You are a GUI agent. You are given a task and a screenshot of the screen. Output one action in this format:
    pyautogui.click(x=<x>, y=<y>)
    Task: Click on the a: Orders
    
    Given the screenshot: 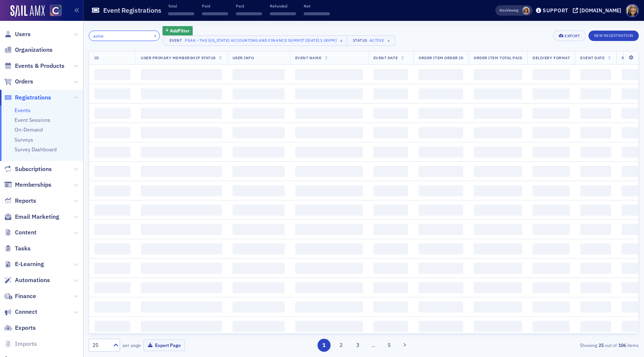 What is the action you would take?
    pyautogui.click(x=19, y=82)
    